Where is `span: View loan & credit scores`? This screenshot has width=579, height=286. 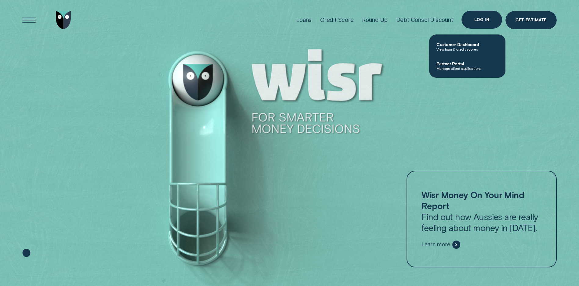 span: View loan & credit scores is located at coordinates (468, 49).